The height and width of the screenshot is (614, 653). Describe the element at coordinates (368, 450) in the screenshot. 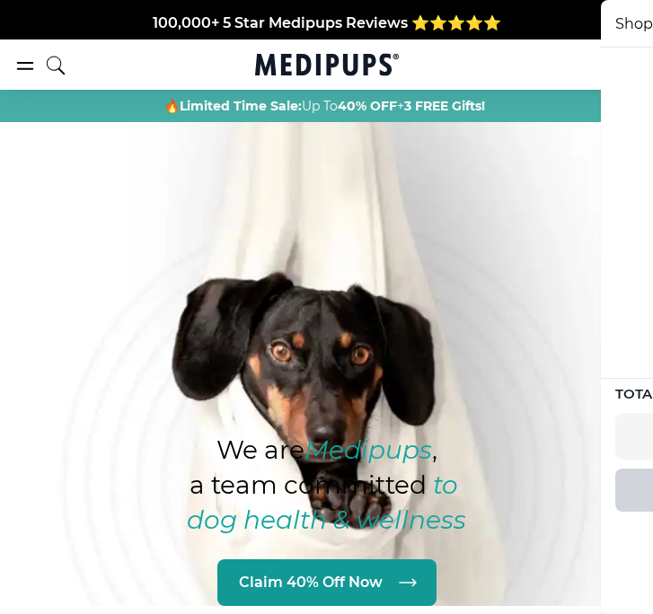

I see `strong: Medipups` at that location.